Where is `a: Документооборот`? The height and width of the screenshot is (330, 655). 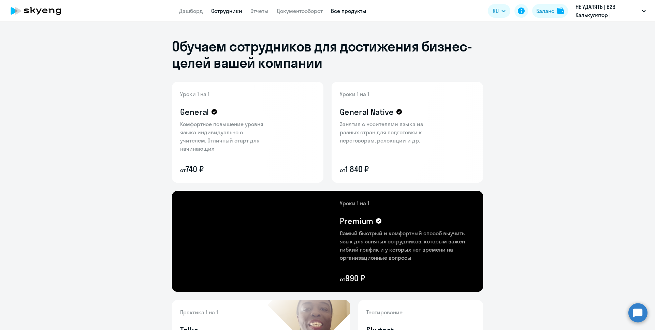 a: Документооборот is located at coordinates (299, 11).